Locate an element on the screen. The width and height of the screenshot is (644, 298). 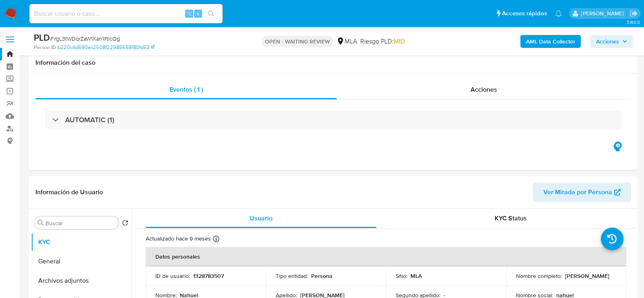
p: Nombre completo : is located at coordinates (539, 276).